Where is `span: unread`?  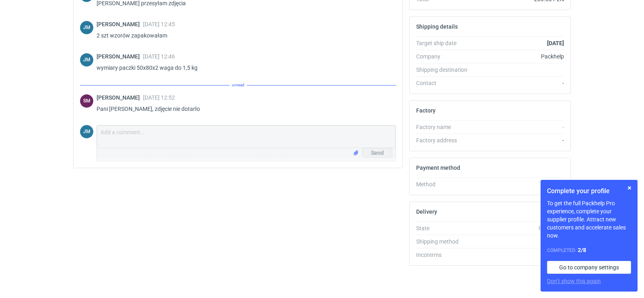 span: unread is located at coordinates (238, 85).